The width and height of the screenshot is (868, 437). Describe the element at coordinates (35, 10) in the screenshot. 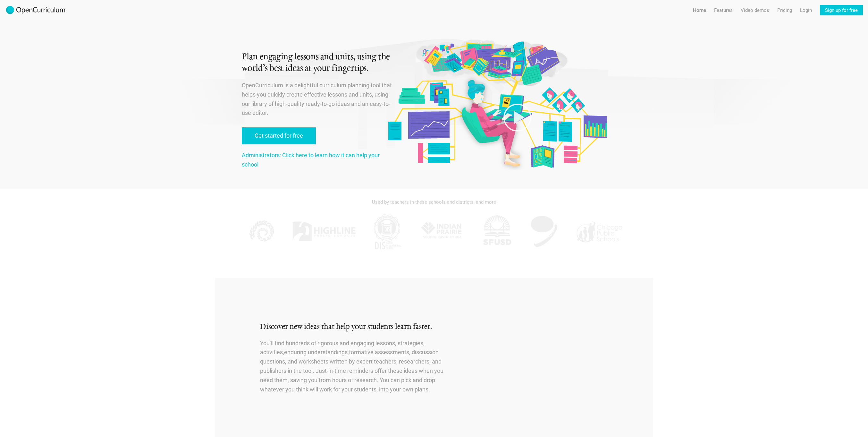

I see `img: 2017-logo-m.png` at that location.